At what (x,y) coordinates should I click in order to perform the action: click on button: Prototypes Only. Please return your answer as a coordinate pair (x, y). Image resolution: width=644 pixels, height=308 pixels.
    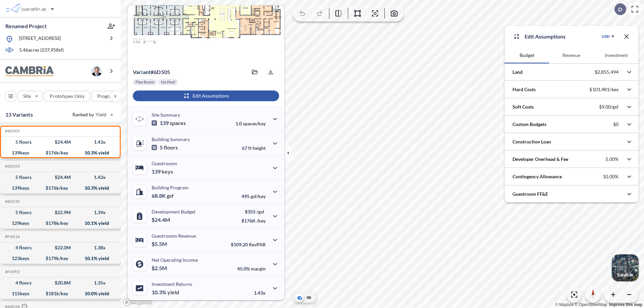
    Looking at the image, I should click on (67, 96).